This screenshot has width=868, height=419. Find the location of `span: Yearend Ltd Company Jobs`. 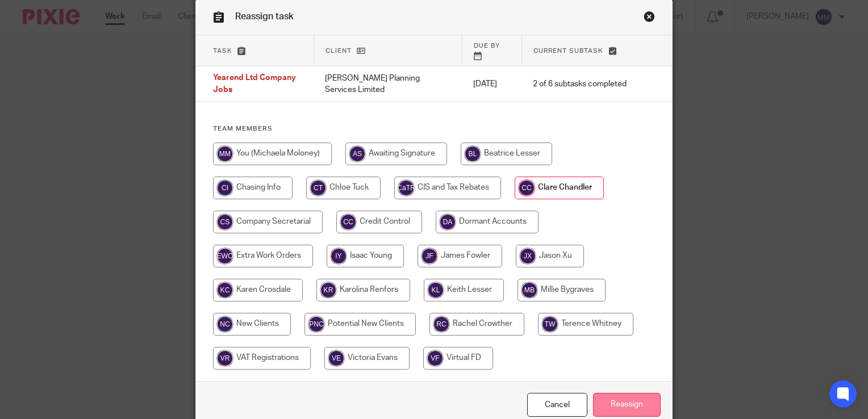

span: Yearend Ltd Company Jobs is located at coordinates (254, 84).